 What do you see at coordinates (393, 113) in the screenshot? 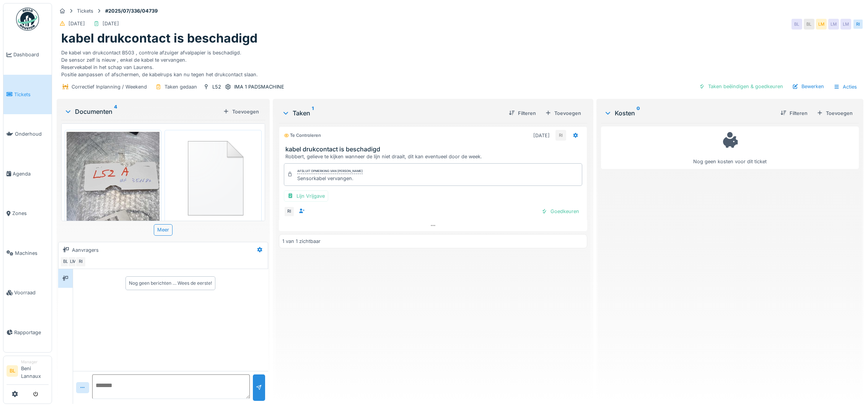
I see `div: Taken` at bounding box center [393, 113].